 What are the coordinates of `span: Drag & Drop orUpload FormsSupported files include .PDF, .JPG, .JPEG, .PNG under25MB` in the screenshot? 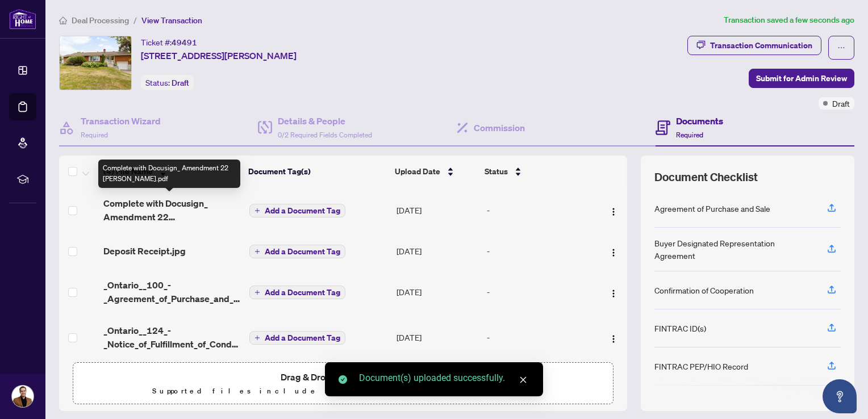 It's located at (343, 383).